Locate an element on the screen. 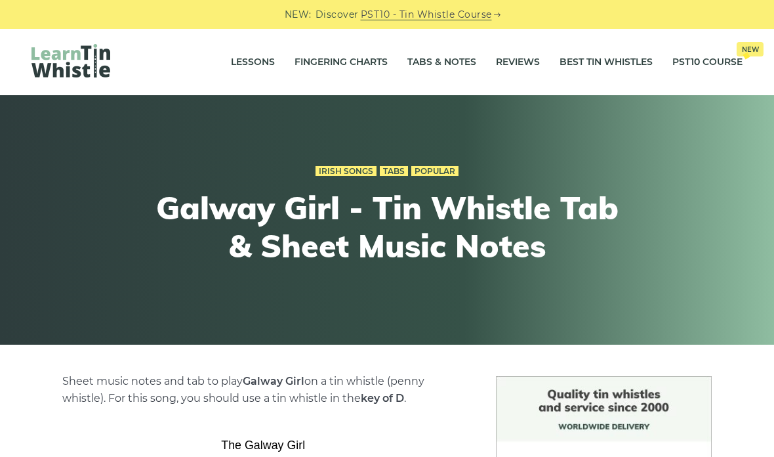 This screenshot has height=457, width=774. a: Irish Songs is located at coordinates (346, 171).